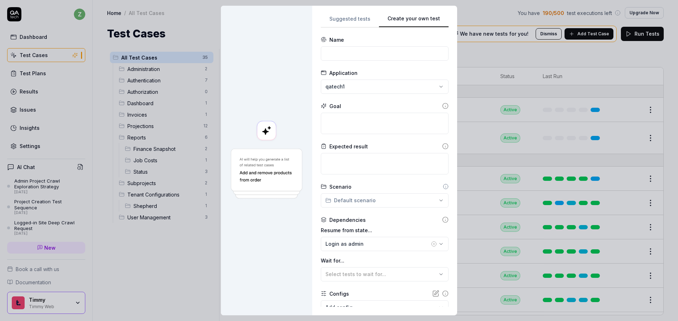  Describe the element at coordinates (335, 86) in the screenshot. I see `span: qatech1` at that location.